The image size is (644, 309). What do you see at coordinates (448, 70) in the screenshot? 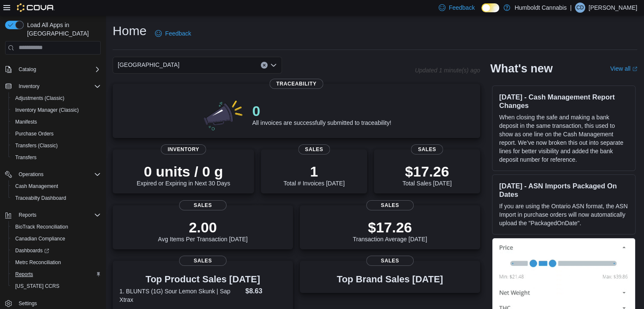
I see `p: Updated 1 minute(s) ago` at bounding box center [448, 70].